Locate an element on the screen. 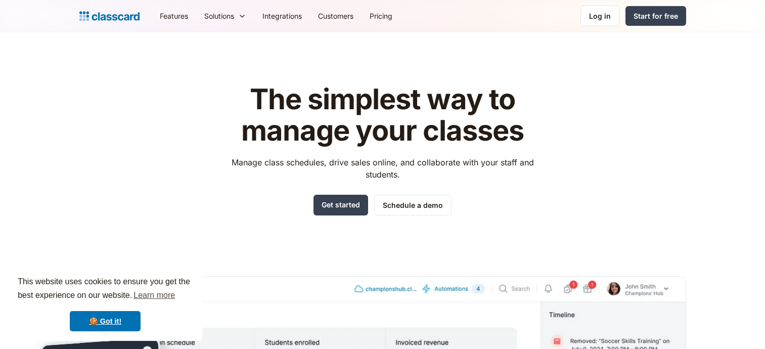 Image resolution: width=765 pixels, height=349 pixels. span: This website uses cookies to ensure you get the best experience on our website. is located at coordinates (105, 289).